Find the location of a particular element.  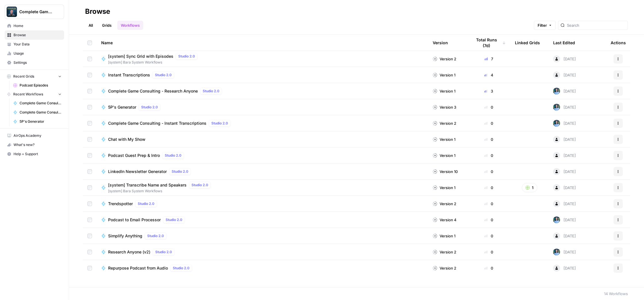

div: 3 is located at coordinates (488, 91).